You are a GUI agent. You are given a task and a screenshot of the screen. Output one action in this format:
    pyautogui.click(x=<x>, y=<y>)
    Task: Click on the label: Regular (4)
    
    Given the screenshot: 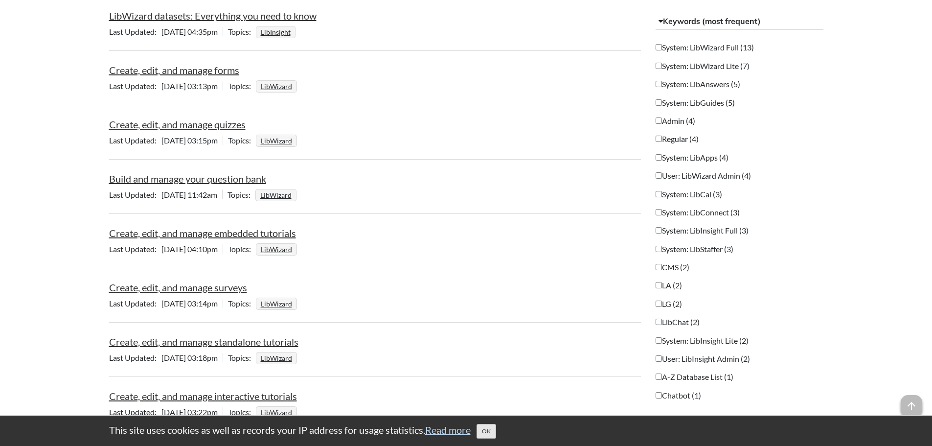 What is the action you would take?
    pyautogui.click(x=677, y=139)
    